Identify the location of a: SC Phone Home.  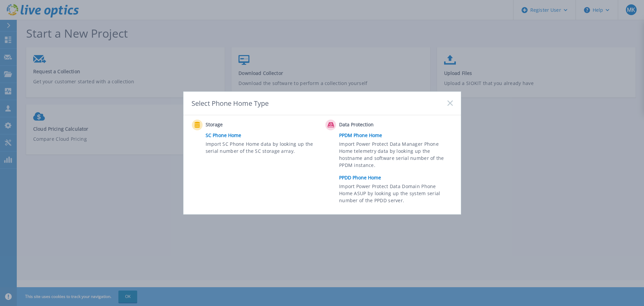
(264, 135).